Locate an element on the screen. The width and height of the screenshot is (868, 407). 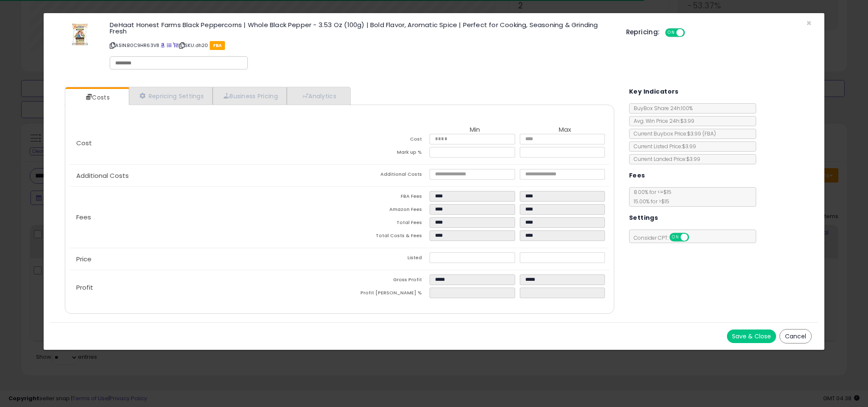
a: BuyBox page is located at coordinates (163, 45).